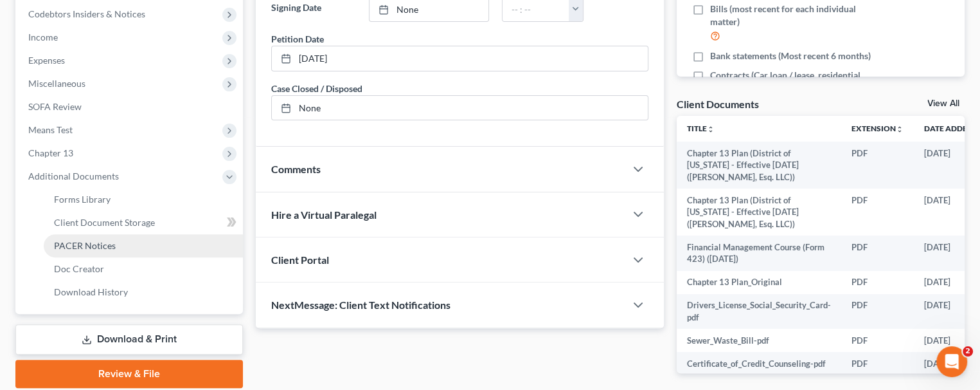 This screenshot has height=390, width=980. What do you see at coordinates (144, 292) in the screenshot?
I see `a: Download History` at bounding box center [144, 292].